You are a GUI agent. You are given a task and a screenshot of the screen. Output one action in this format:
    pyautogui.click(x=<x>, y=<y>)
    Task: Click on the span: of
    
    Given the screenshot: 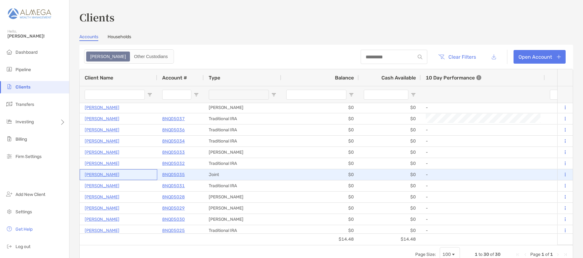 What is the action you would take?
    pyautogui.click(x=492, y=254)
    